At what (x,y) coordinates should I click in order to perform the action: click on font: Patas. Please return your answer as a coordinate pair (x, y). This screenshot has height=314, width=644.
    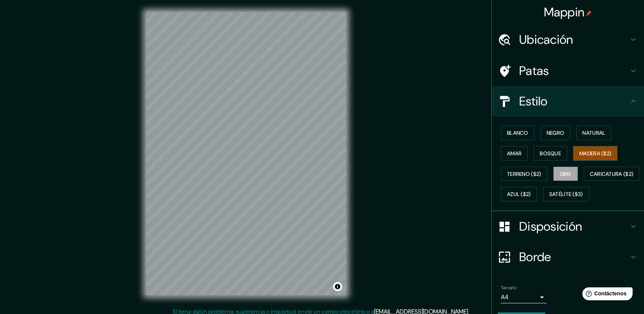
    Looking at the image, I should click on (534, 71).